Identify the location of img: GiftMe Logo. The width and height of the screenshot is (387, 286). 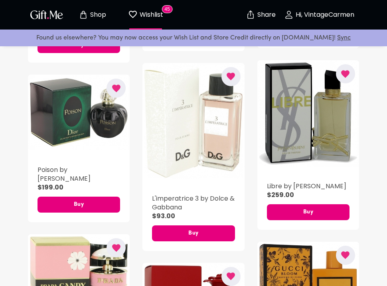
(47, 14).